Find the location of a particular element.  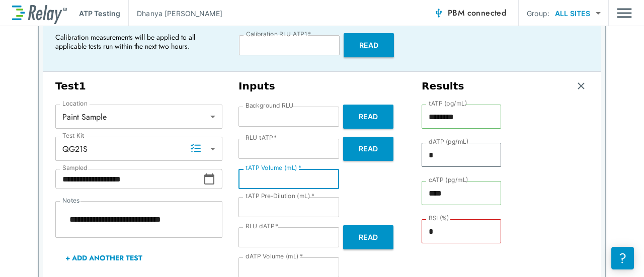

label: Background RLU is located at coordinates (269, 106).